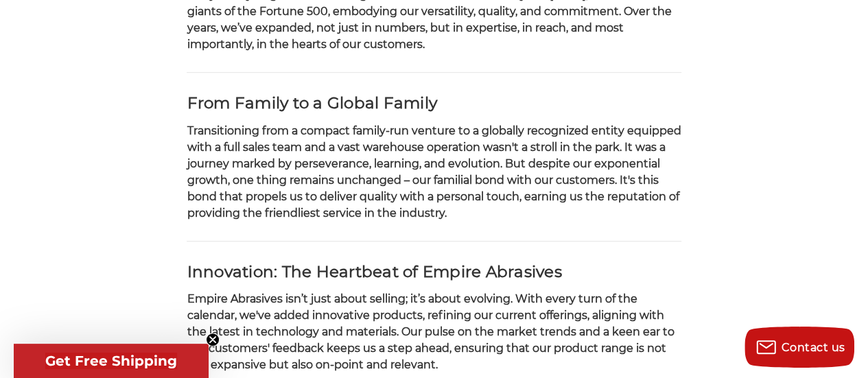 Image resolution: width=868 pixels, height=378 pixels. Describe the element at coordinates (111, 360) in the screenshot. I see `div: Get Free ShippingClose teaser` at that location.